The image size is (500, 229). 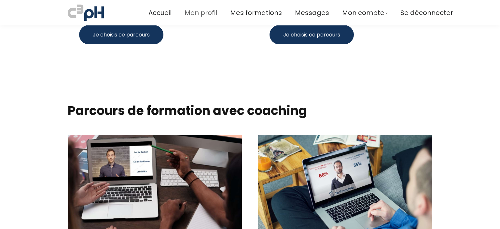 What do you see at coordinates (201, 13) in the screenshot?
I see `span: Mon profil` at bounding box center [201, 13].